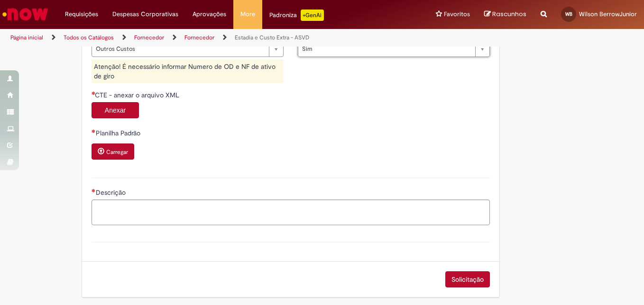 The height and width of the screenshot is (305, 644). Describe the element at coordinates (608, 14) in the screenshot. I see `span: Wilson BerrowJunior` at that location.